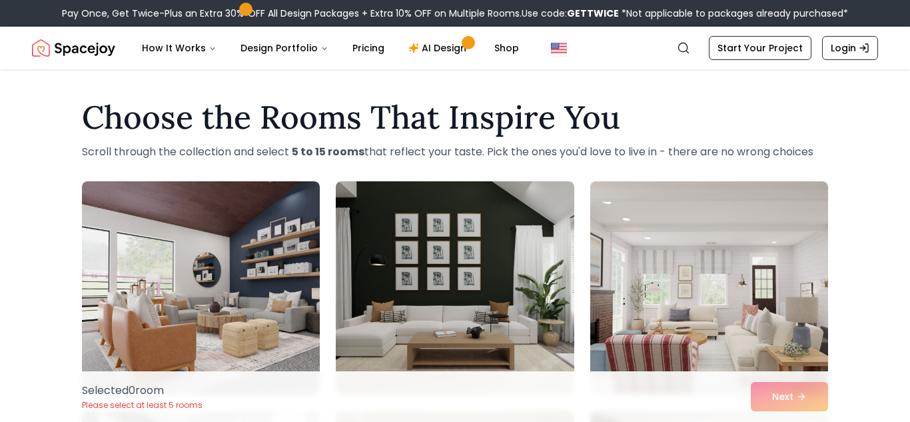 This screenshot has width=910, height=422. Describe the element at coordinates (709, 288) in the screenshot. I see `img: Room room-3` at that location.